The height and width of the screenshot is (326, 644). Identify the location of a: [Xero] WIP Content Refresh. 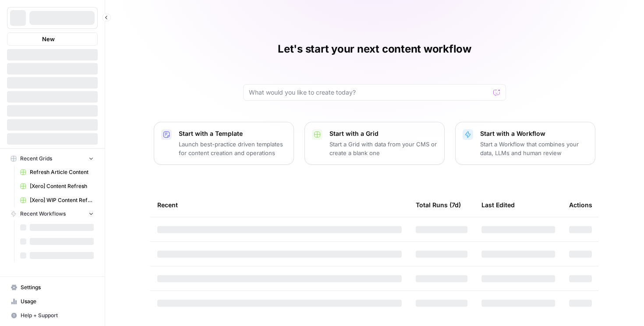
(57, 200).